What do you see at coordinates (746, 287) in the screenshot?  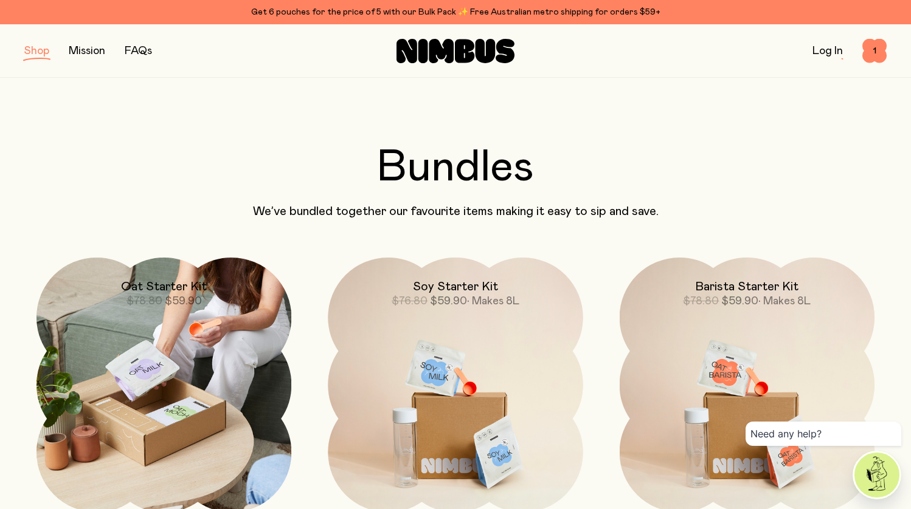 I see `h2: Barista Starter Kit` at bounding box center [746, 287].